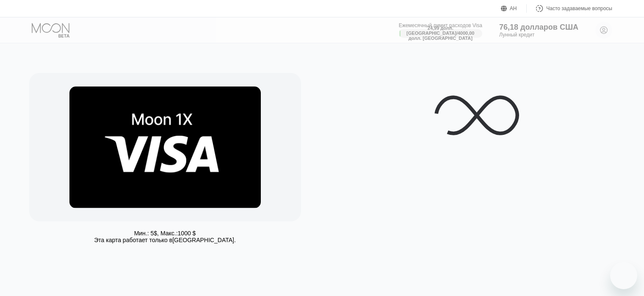 The width and height of the screenshot is (644, 296). Describe the element at coordinates (440, 25) in the screenshot. I see `font: Ежемесячный лимит расходов Visa` at that location.